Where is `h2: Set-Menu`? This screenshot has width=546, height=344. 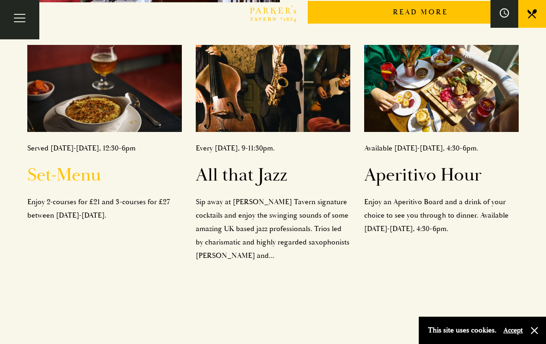
h2: Set-Menu is located at coordinates (105, 175).